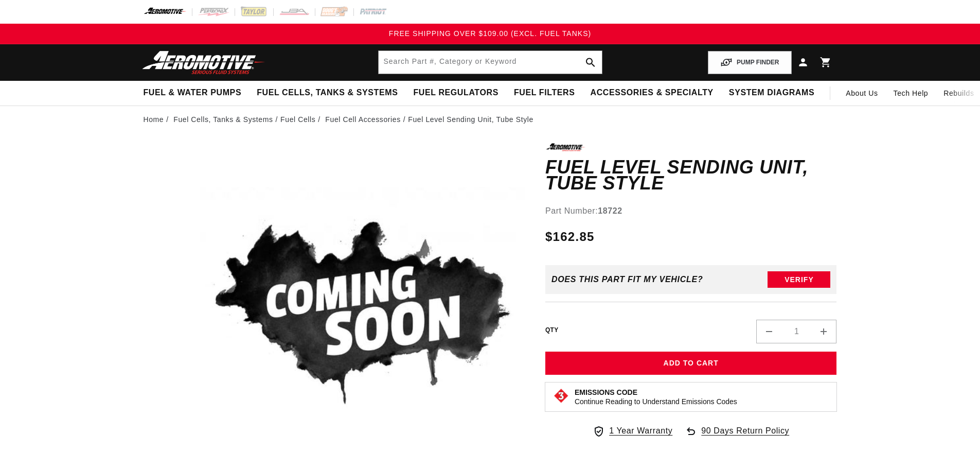  Describe the element at coordinates (591, 62) in the screenshot. I see `button: search button` at that location.